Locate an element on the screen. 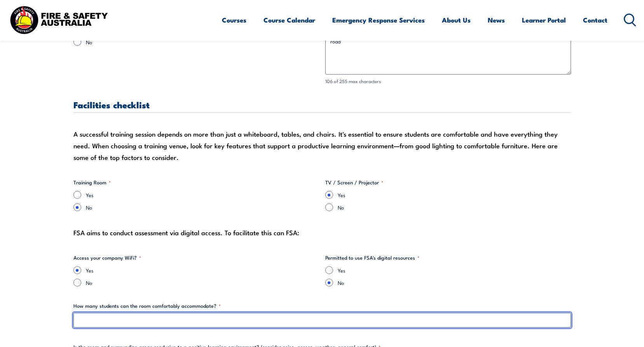  div: 106 of 255 max characters is located at coordinates (448, 81).